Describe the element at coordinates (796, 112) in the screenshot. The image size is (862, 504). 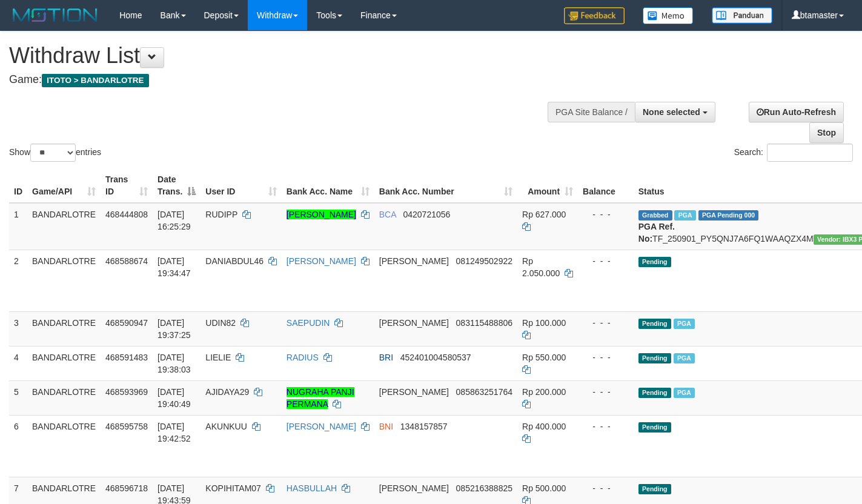
I see `a: Run Auto-Refresh` at that location.